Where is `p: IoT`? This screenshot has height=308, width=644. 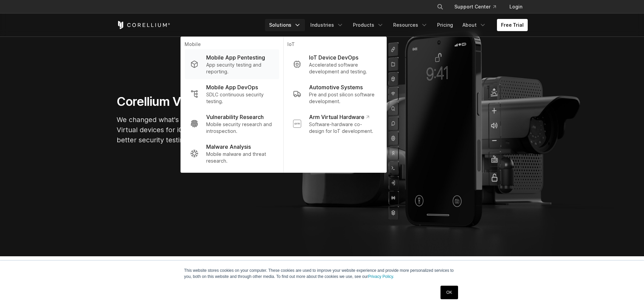 p: IoT is located at coordinates (335, 45).